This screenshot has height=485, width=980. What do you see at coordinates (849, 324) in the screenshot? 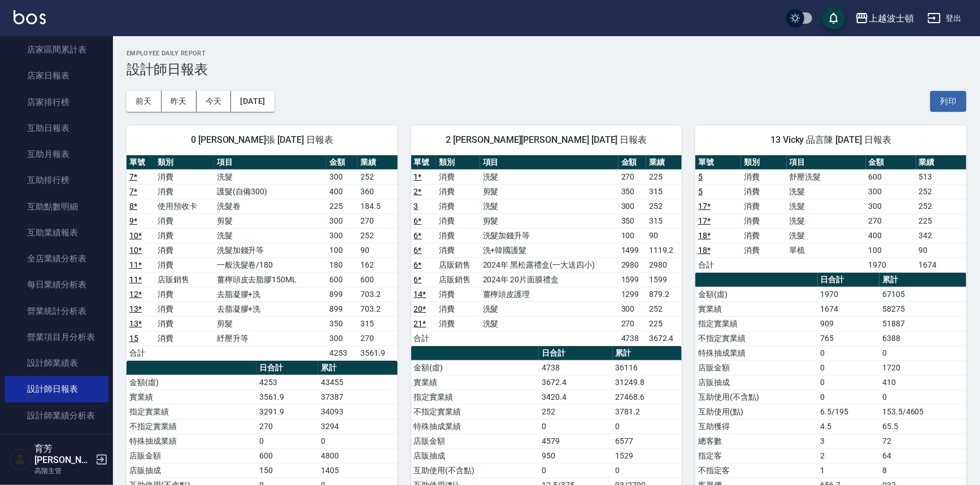
I see `td: 909` at bounding box center [849, 324].